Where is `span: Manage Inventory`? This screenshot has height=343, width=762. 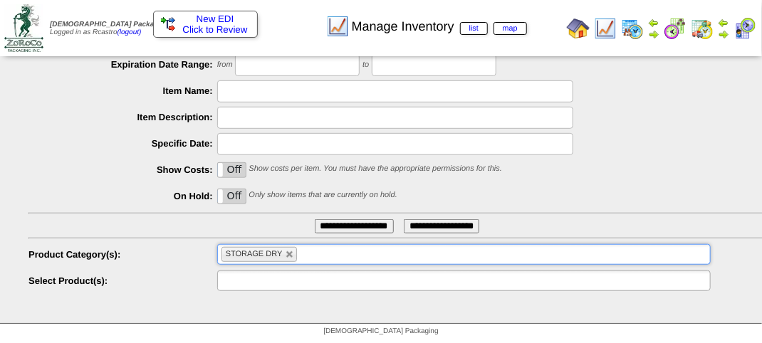
span: Manage Inventory is located at coordinates (439, 26).